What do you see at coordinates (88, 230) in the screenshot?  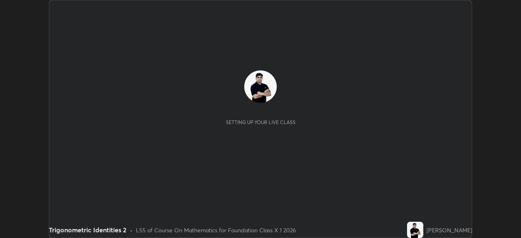 I see `div: Trigonometric Identities 2` at bounding box center [88, 230].